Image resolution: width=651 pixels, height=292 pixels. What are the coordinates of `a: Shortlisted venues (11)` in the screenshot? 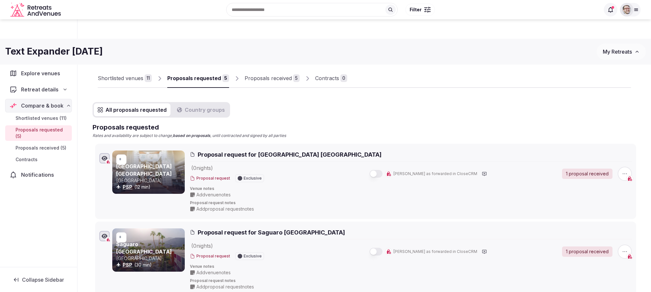 It's located at (38, 118).